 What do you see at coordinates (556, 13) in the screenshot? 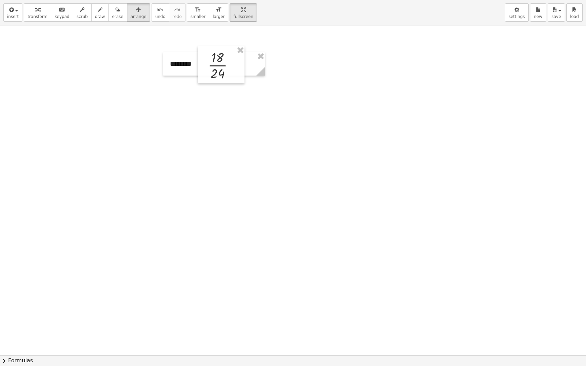
I see `button: save` at bounding box center [556, 13].